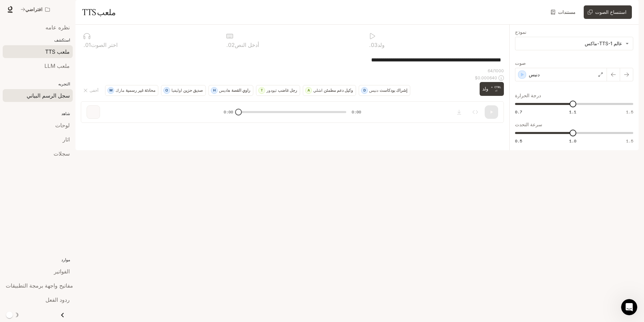 The image size is (644, 322). I want to click on font: 0.000640, so click(487, 78).